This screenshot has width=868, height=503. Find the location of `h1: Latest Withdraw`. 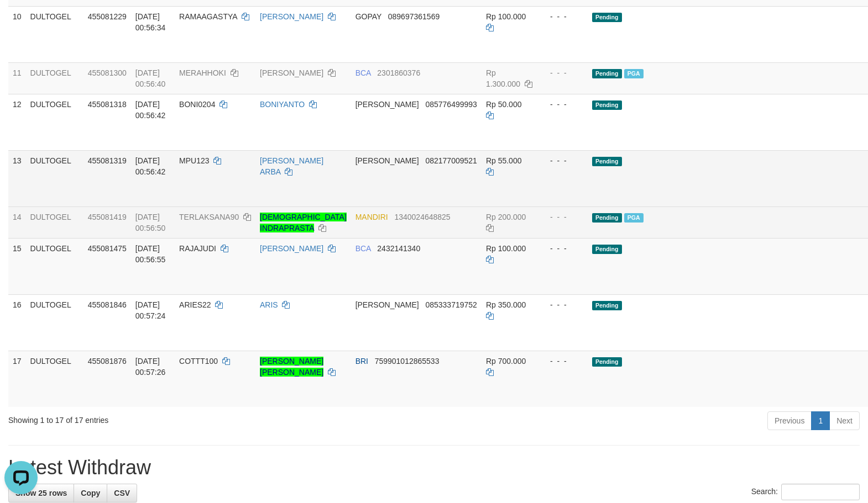

h1: Latest Withdraw is located at coordinates (434, 468).